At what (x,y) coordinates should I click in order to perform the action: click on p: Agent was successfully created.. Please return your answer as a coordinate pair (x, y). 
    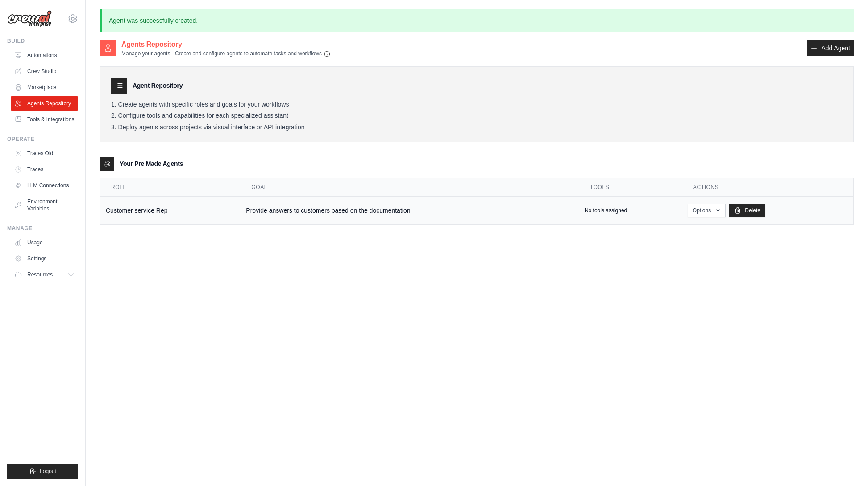
    Looking at the image, I should click on (477, 21).